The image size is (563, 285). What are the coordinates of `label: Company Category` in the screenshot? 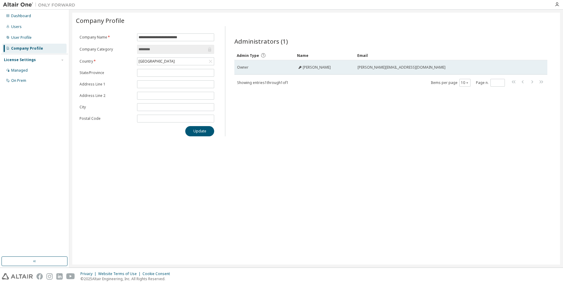 It's located at (106, 49).